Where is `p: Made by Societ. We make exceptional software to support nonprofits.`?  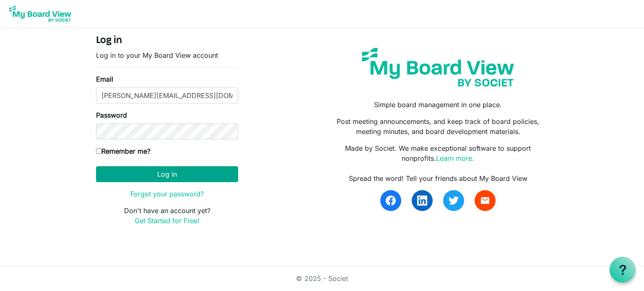
p: Made by Societ. We make exceptional software to support nonprofits. is located at coordinates (438, 154).